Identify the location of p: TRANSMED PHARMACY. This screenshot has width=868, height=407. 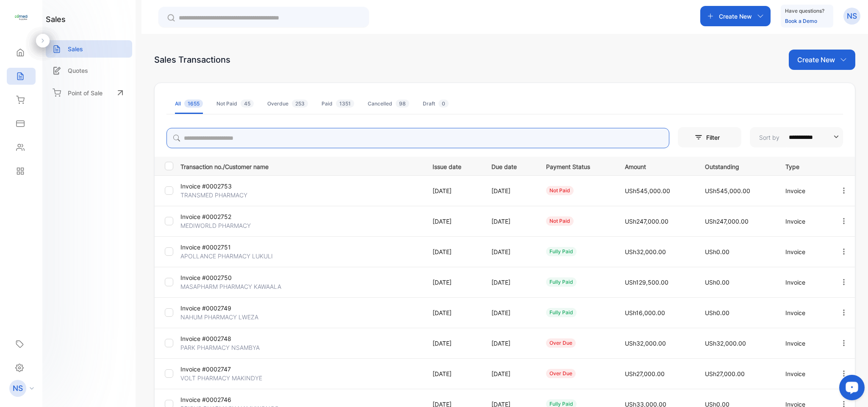
(221, 195).